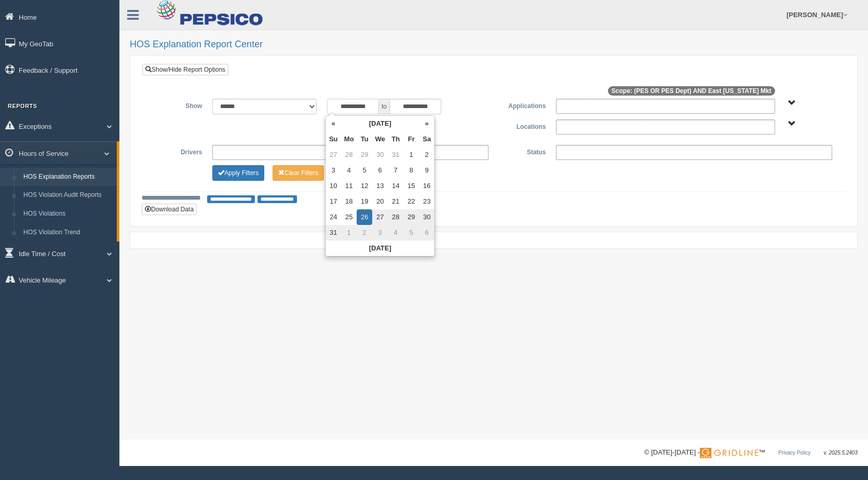  What do you see at coordinates (68, 196) in the screenshot?
I see `a: HOS Violation Audit Reports` at bounding box center [68, 196].